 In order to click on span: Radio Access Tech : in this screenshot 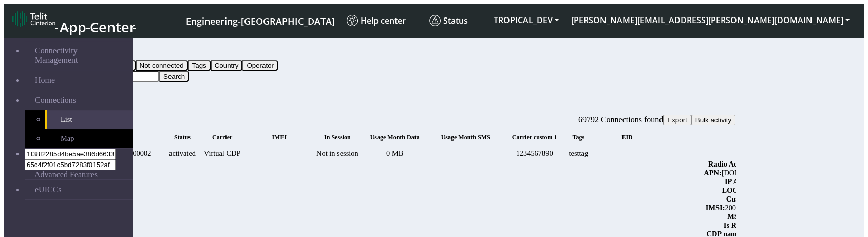, I will do `click(738, 164)`.